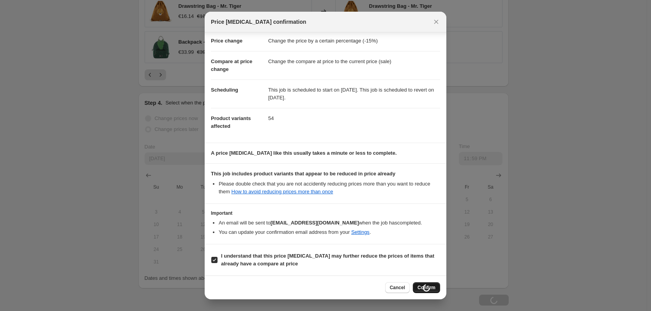 The height and width of the screenshot is (311, 651). What do you see at coordinates (354, 41) in the screenshot?
I see `dd: Change the price by a certain percentage (-15%)` at bounding box center [354, 41].